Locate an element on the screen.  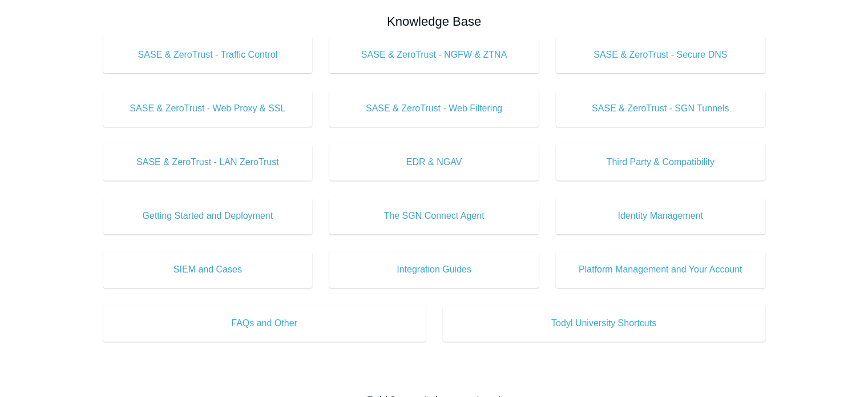
a: SASE & ZeroTrust - Traffic Control is located at coordinates (207, 55).